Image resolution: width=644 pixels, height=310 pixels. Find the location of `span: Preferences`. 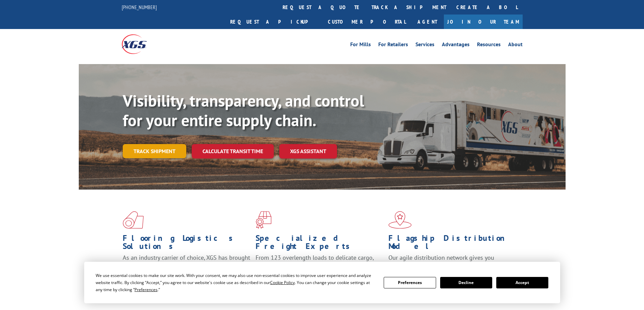

span: Preferences is located at coordinates (146, 289).